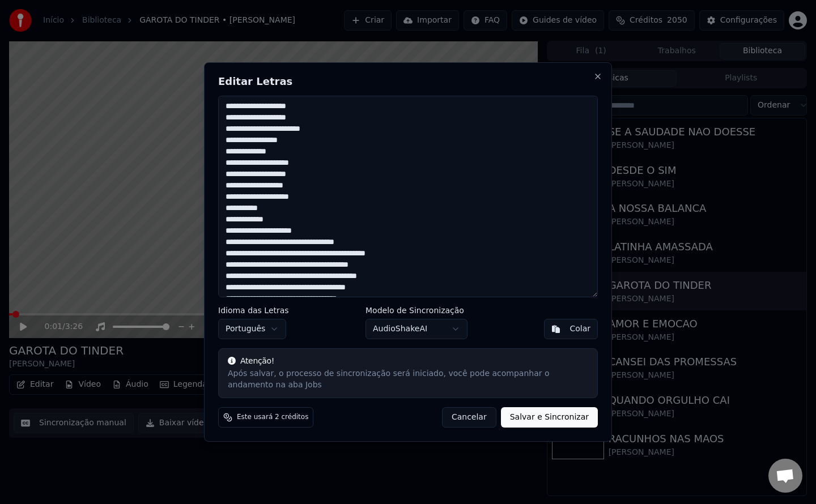  Describe the element at coordinates (408, 361) in the screenshot. I see `div: Atenção!` at that location.